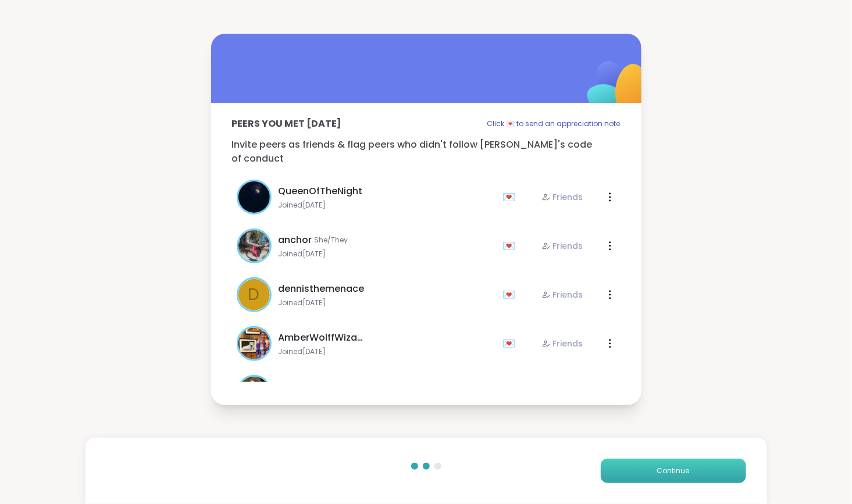  What do you see at coordinates (254, 245) in the screenshot?
I see `img: anchor` at bounding box center [254, 245].